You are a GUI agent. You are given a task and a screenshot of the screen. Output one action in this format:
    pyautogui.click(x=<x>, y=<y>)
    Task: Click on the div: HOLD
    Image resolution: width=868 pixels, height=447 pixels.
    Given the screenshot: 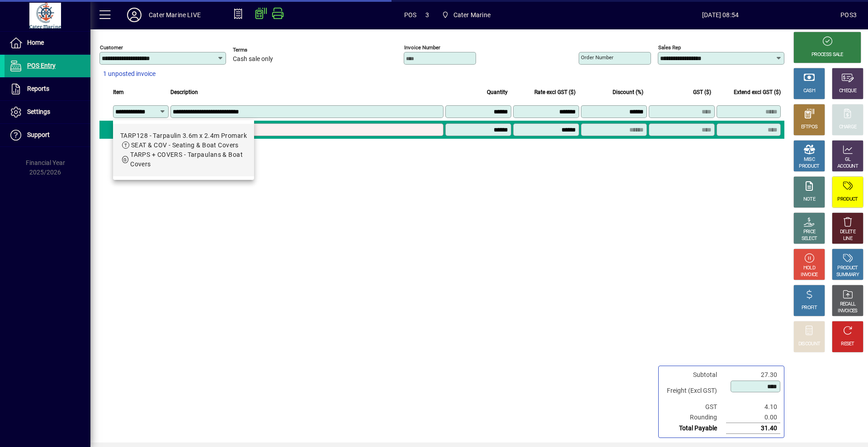 What is the action you would take?
    pyautogui.click(x=809, y=268)
    